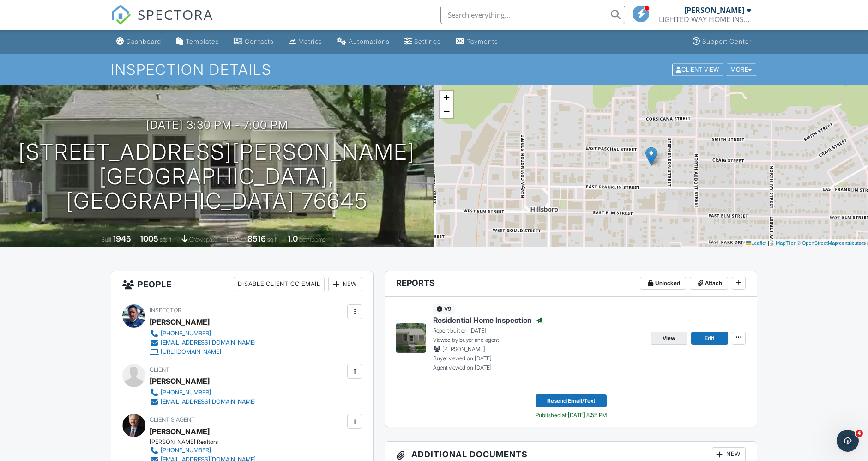 The width and height of the screenshot is (868, 461). What do you see at coordinates (363, 42) in the screenshot?
I see `a: Automations (Basic)` at bounding box center [363, 42].